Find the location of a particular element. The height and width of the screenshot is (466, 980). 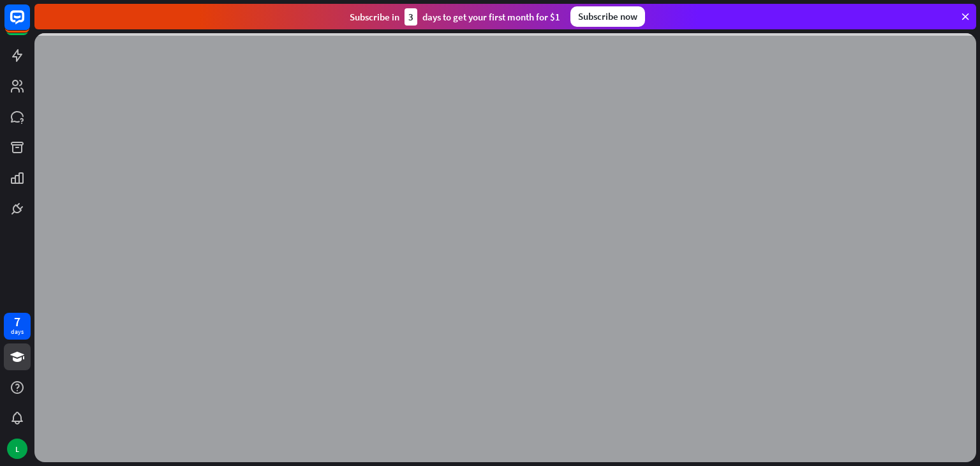

div: Subscribe now is located at coordinates (607, 16).